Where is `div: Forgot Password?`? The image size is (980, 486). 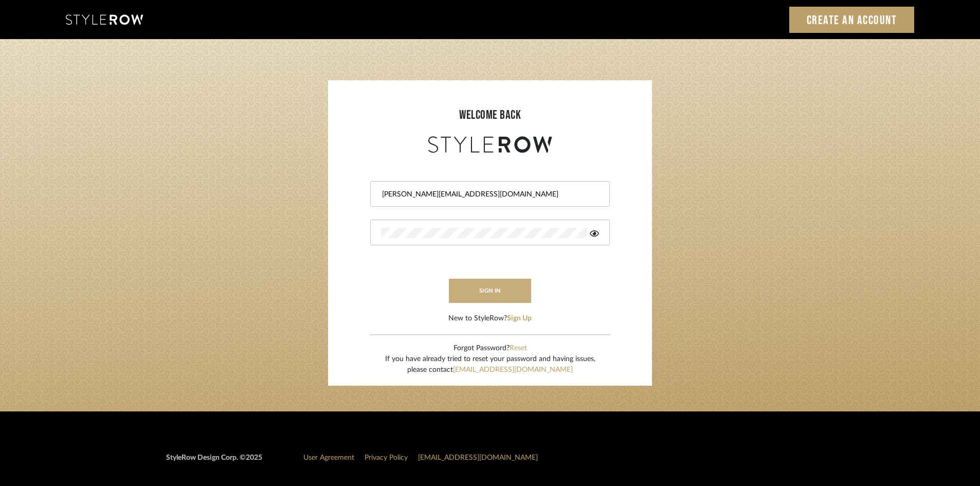 div: Forgot Password? is located at coordinates (490, 348).